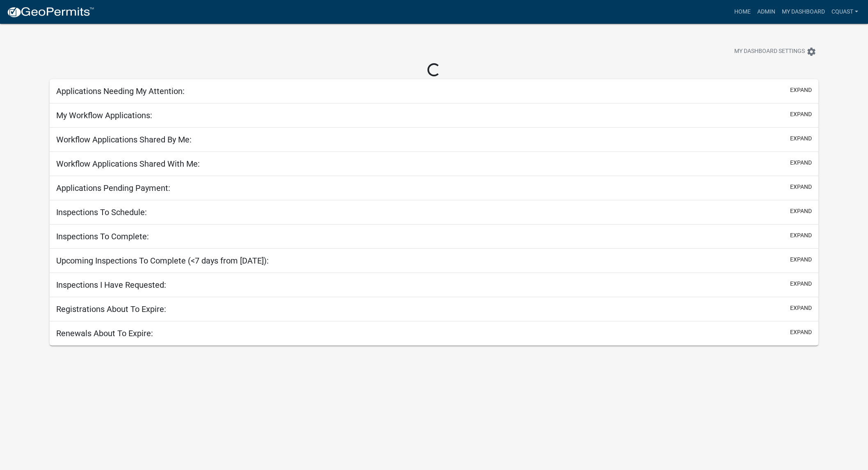 This screenshot has height=470, width=868. Describe the element at coordinates (104, 333) in the screenshot. I see `h5: Renewals About To Expire:` at that location.